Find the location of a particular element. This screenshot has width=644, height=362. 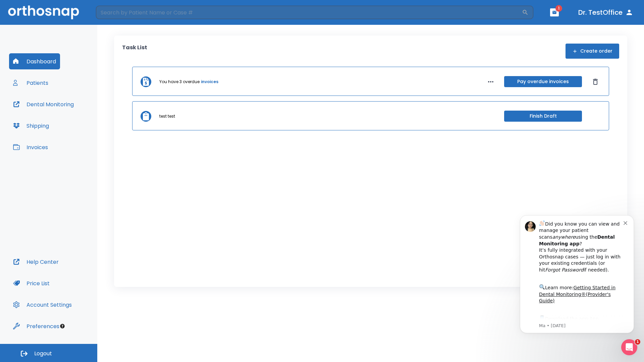

button: Dismiss notification is located at coordinates (116, 15).